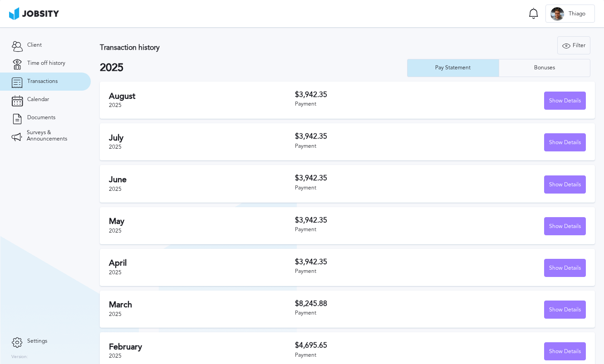 This screenshot has width=604, height=364. Describe the element at coordinates (545, 68) in the screenshot. I see `div: Bonuses` at that location.